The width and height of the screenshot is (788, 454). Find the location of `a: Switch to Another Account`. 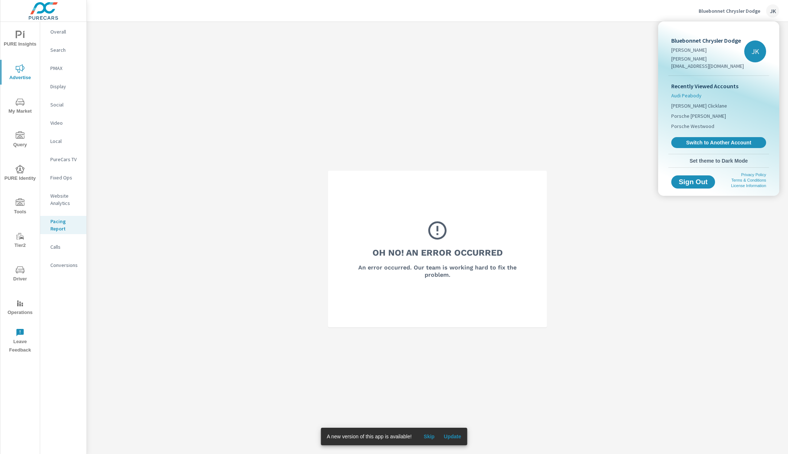

a: Switch to Another Account is located at coordinates (718, 143).